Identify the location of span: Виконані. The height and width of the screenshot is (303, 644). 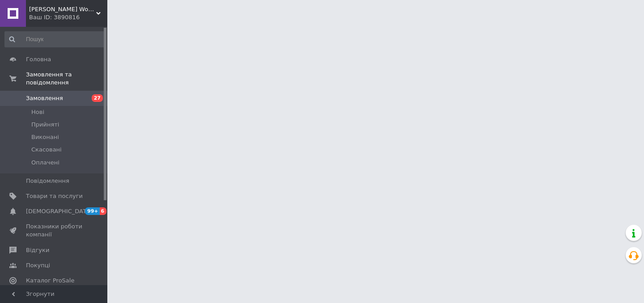
(45, 137).